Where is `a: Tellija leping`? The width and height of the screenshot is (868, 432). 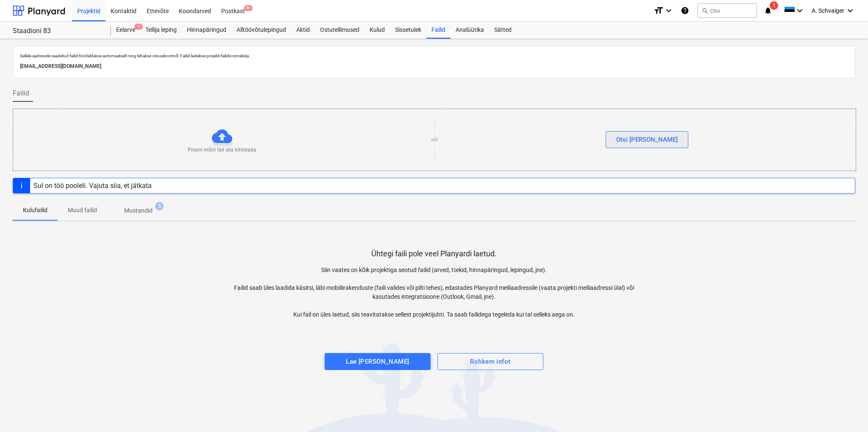 a: Tellija leping is located at coordinates (161, 30).